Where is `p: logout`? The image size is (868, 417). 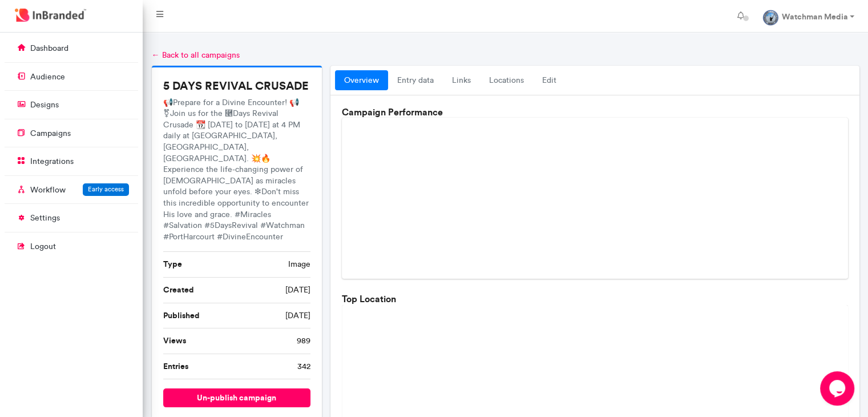
p: logout is located at coordinates (43, 247).